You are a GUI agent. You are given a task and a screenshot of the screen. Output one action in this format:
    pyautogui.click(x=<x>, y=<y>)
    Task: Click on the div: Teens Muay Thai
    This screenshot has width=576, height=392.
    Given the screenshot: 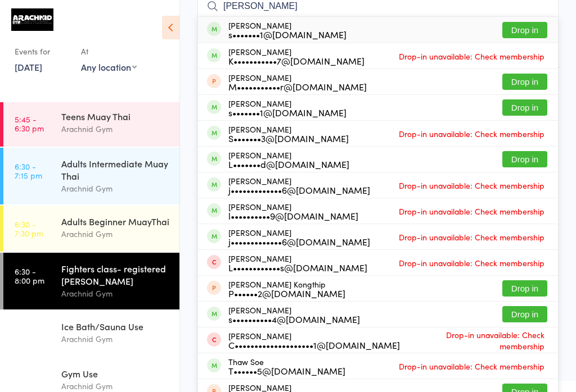 What is the action you would take?
    pyautogui.click(x=115, y=116)
    